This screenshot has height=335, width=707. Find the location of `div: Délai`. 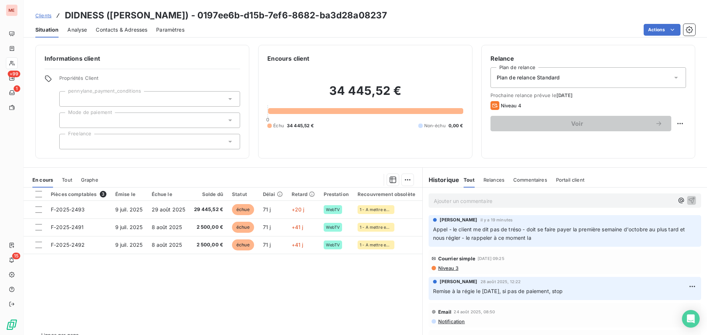

div: Délai is located at coordinates (273, 194).